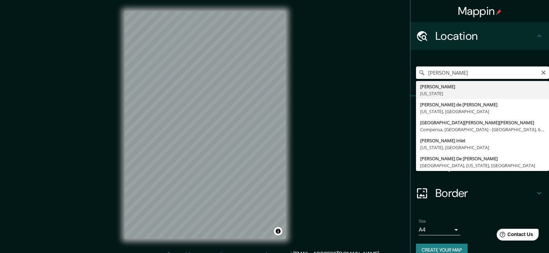 This screenshot has width=549, height=253. What do you see at coordinates (486, 36) in the screenshot?
I see `h4: Location` at bounding box center [486, 36].